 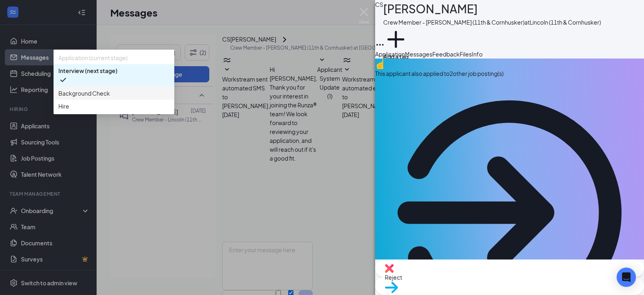 I want to click on span: Messages, so click(x=419, y=54).